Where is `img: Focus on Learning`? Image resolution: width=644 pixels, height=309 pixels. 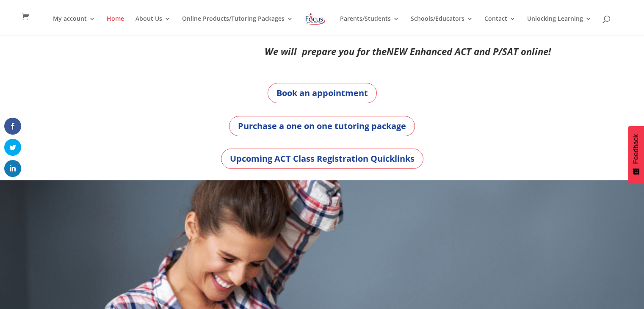
img: Focus on Learning is located at coordinates (315, 19).